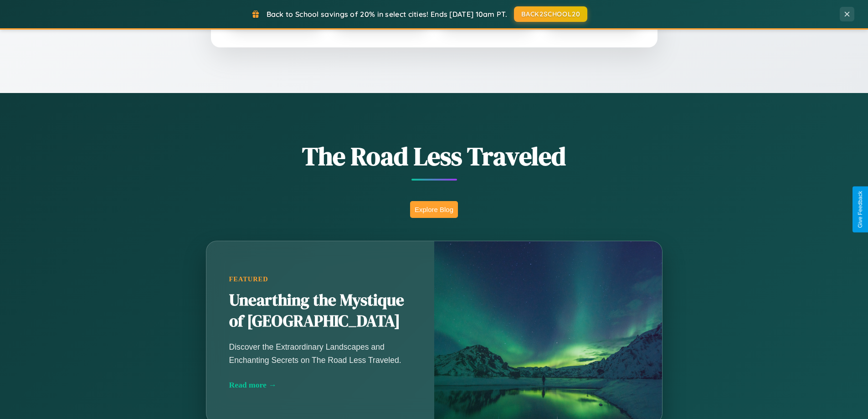 This screenshot has height=419, width=868. Describe the element at coordinates (434, 209) in the screenshot. I see `button: Explore Blog` at that location.